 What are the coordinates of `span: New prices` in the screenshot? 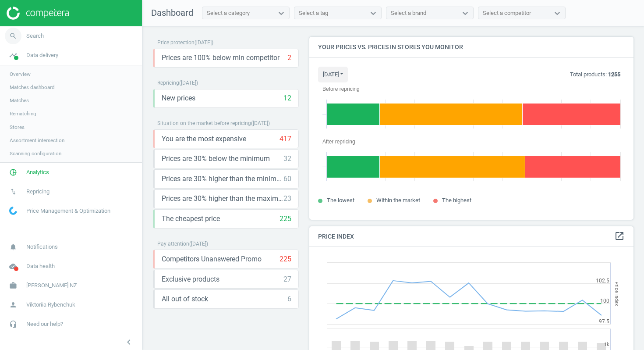 It's located at (179, 98).